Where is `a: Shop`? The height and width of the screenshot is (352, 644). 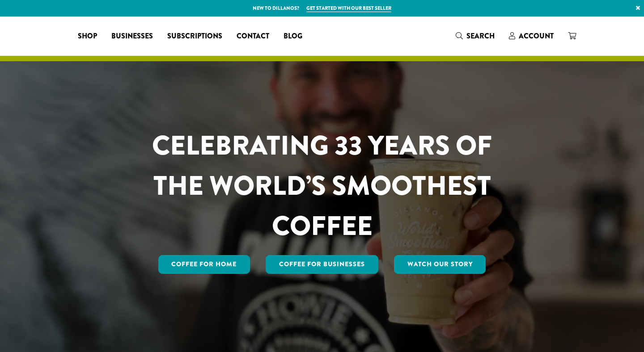
a: Shop is located at coordinates (87, 36).